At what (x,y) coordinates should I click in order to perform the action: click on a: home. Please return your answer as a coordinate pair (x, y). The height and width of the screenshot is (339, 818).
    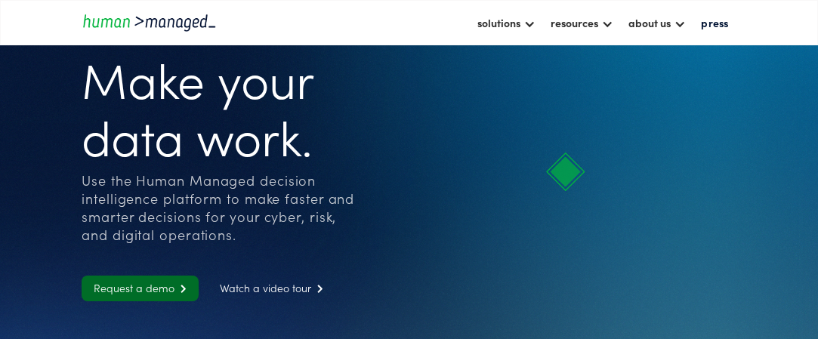
    Looking at the image, I should click on (150, 22).